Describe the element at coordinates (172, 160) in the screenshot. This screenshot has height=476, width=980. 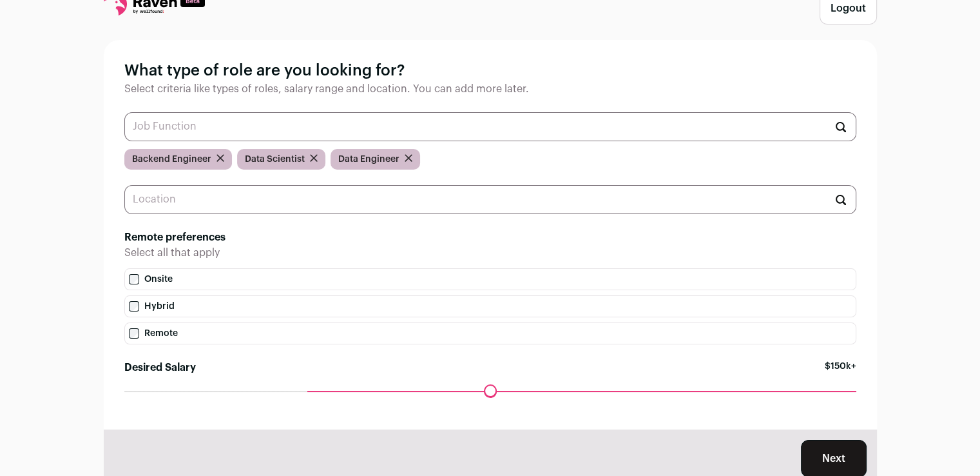
I see `span: Backend Engineer` at that location.